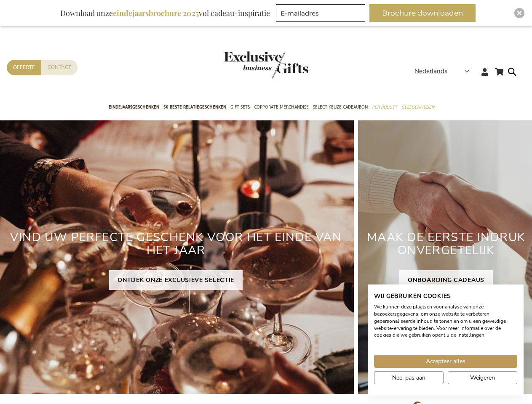  I want to click on a: ONBOARDING CADEAUS, so click(446, 280).